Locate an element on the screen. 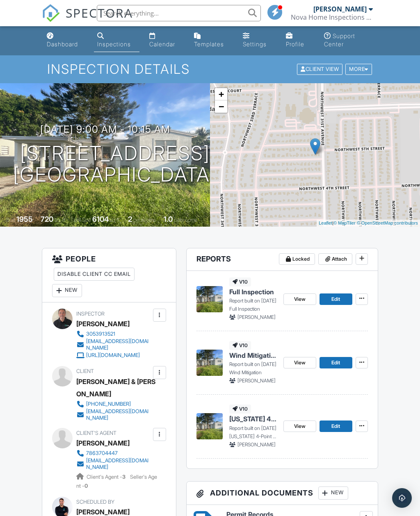  a: © MapTiler is located at coordinates (345, 223).